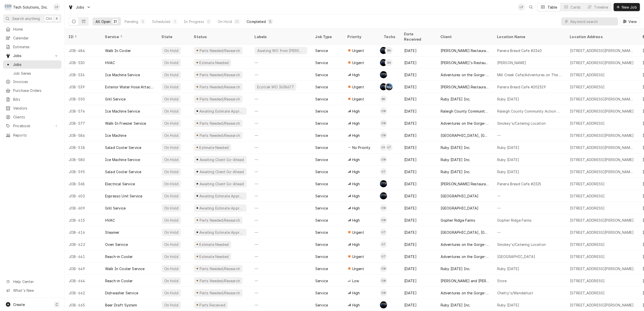  Describe the element at coordinates (83, 63) in the screenshot. I see `div: JOB-530` at that location.